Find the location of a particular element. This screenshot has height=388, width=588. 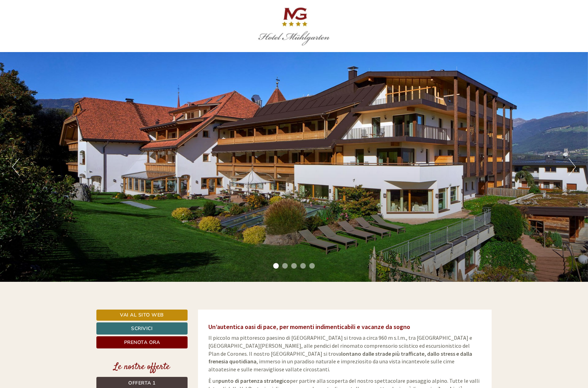

button: Previous is located at coordinates (16, 167).